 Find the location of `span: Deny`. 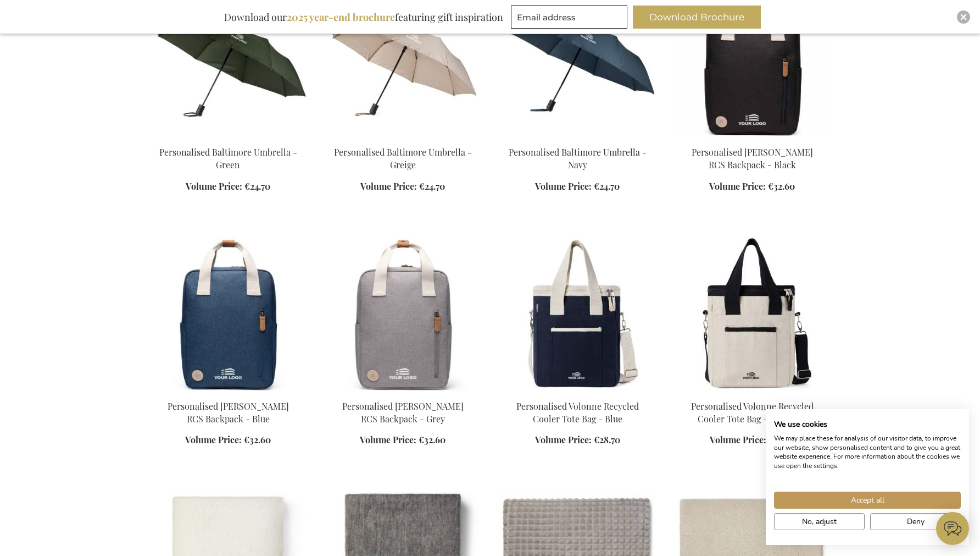

span: Deny is located at coordinates (916, 521).